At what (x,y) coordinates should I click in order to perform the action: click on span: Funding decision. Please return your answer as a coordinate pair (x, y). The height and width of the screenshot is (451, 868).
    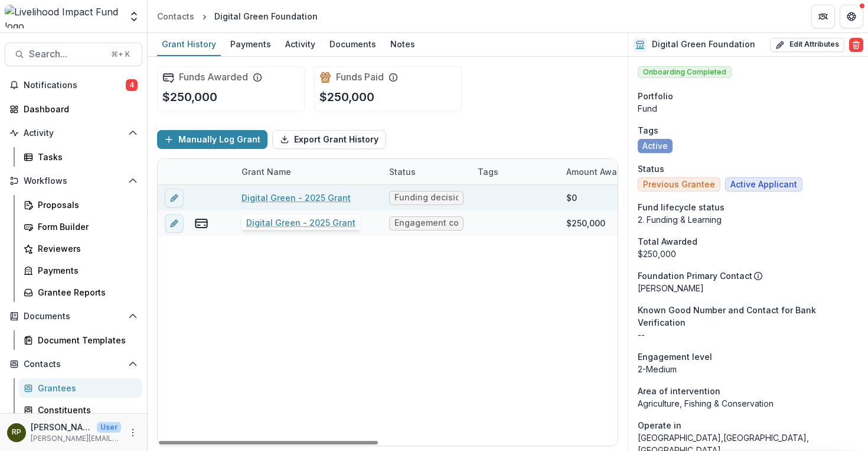
    Looking at the image, I should click on (427, 197).